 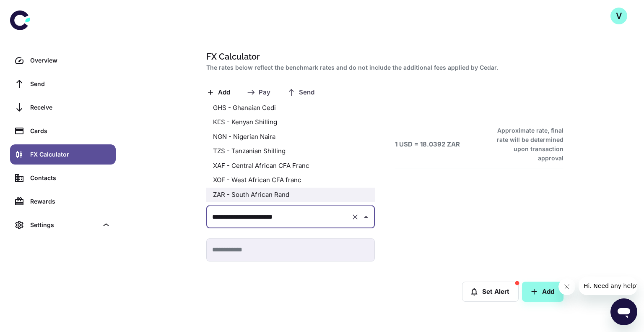 I want to click on button: V, so click(x=619, y=16).